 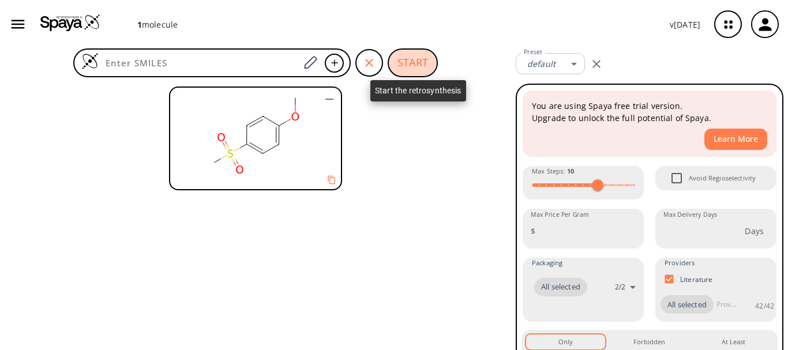 I want to click on p: Days, so click(x=754, y=231).